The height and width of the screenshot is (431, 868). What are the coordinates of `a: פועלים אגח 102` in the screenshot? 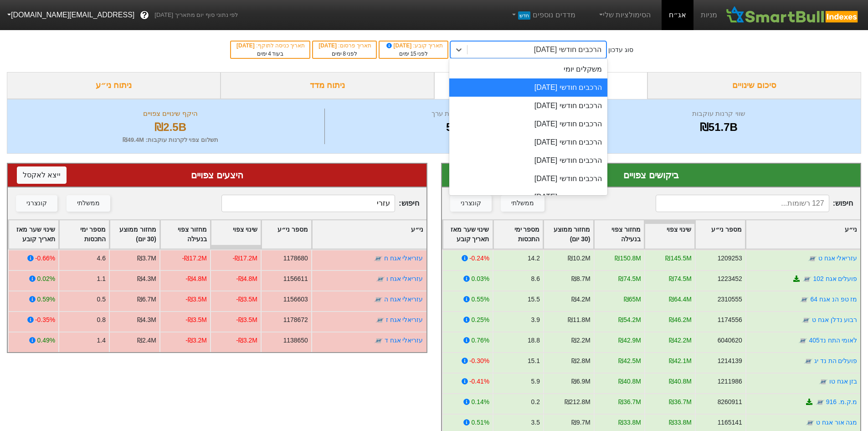 It's located at (835, 279).